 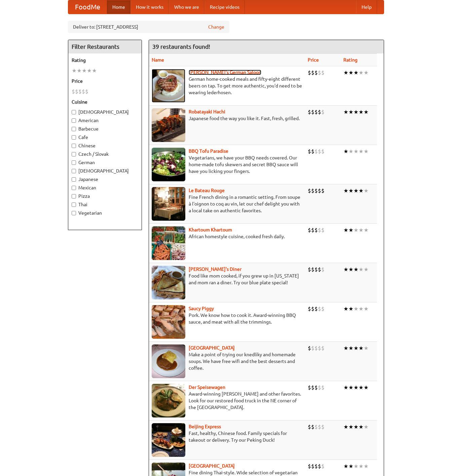 I want to click on h5: Rating, so click(x=105, y=60).